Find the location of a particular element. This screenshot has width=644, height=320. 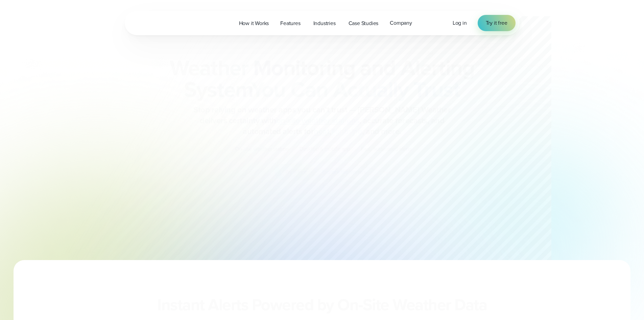

a: Log in is located at coordinates (460, 23).